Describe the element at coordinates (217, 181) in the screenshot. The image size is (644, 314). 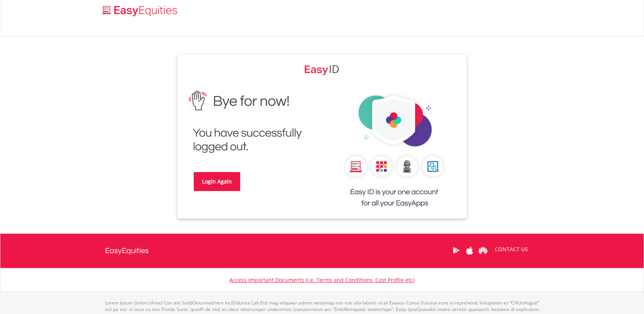
I see `a: Login Again` at that location.